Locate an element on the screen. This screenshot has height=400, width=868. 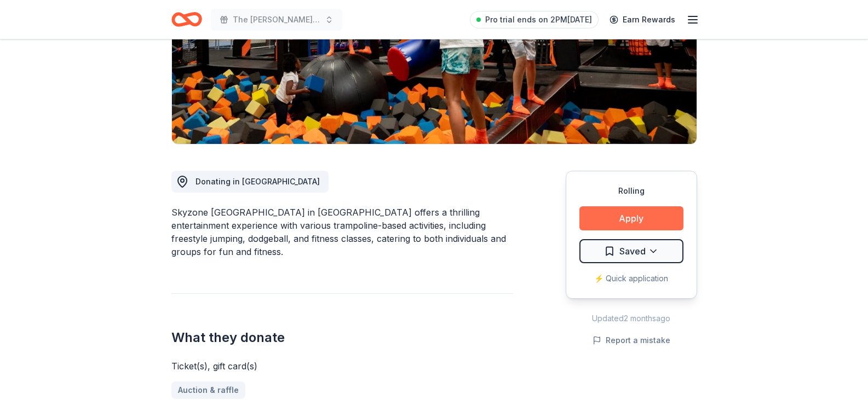
h2: What they donate is located at coordinates (342, 337).